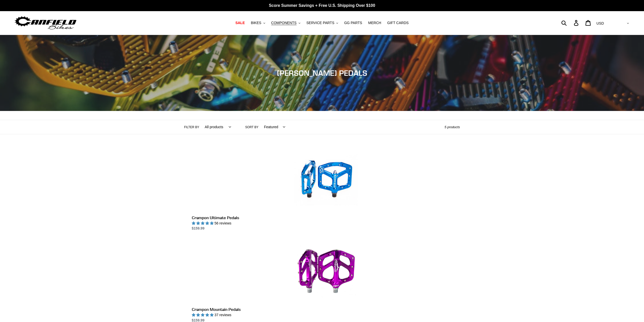 This screenshot has height=322, width=644. What do you see at coordinates (240, 23) in the screenshot?
I see `a: SALE` at bounding box center [240, 23].